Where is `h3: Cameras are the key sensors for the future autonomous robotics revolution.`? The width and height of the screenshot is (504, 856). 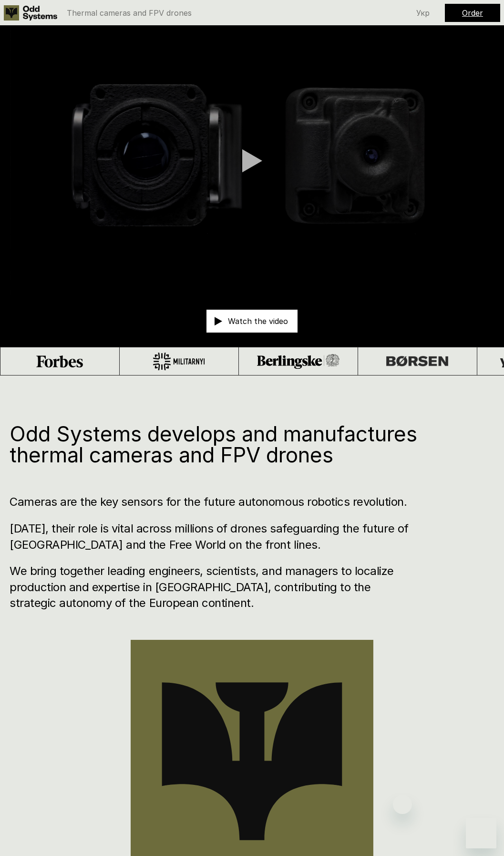 h3: Cameras are the key sensors for the future autonomous robotics revolution. is located at coordinates (214, 502).